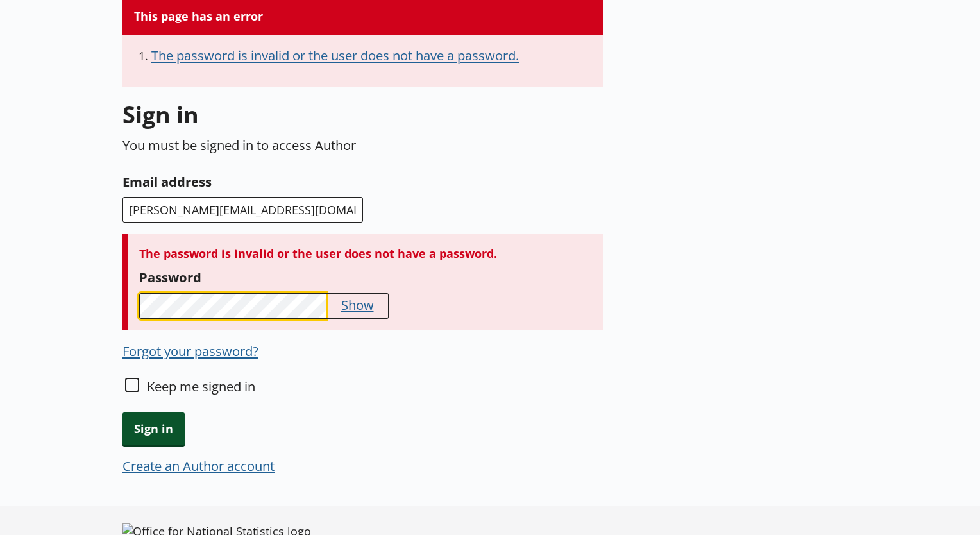  I want to click on p: You must be signed in to access Author, so click(363, 145).